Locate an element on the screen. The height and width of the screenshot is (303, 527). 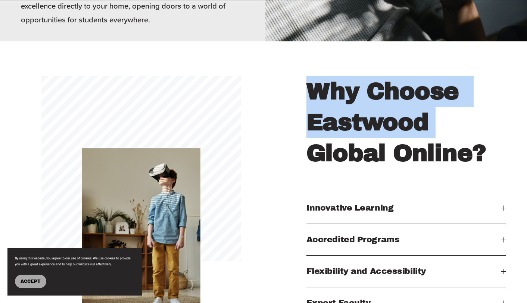
span: Flexibility and Accessibility is located at coordinates (403, 271).